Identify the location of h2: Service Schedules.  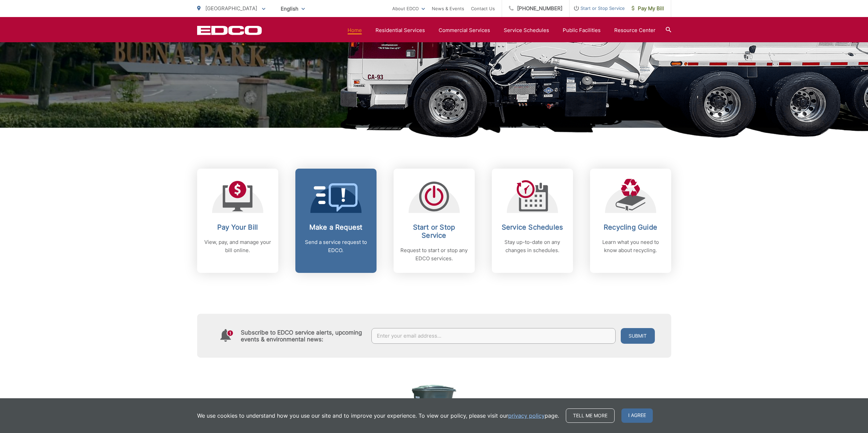
(532, 227).